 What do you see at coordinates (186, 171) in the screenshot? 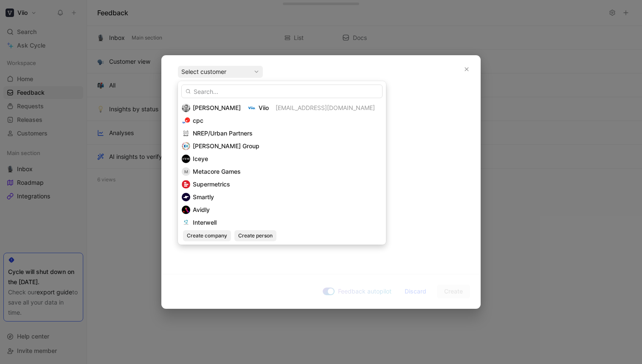
I see `div: M` at bounding box center [186, 171].